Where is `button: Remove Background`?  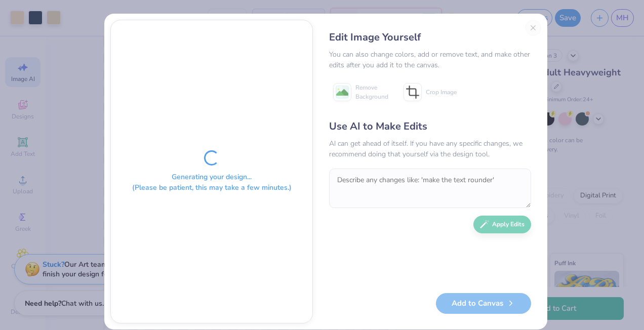
button: Remove Background is located at coordinates (360, 92).